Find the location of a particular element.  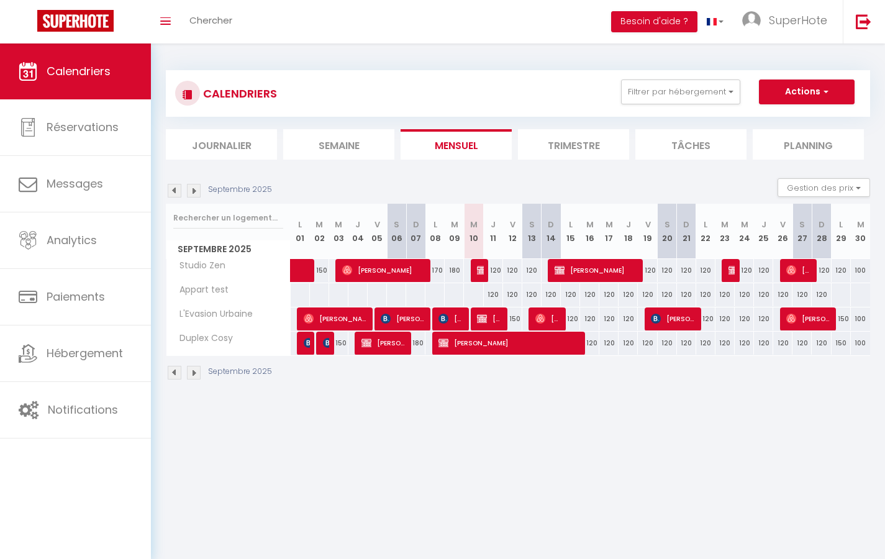

button: Actions is located at coordinates (807, 92).